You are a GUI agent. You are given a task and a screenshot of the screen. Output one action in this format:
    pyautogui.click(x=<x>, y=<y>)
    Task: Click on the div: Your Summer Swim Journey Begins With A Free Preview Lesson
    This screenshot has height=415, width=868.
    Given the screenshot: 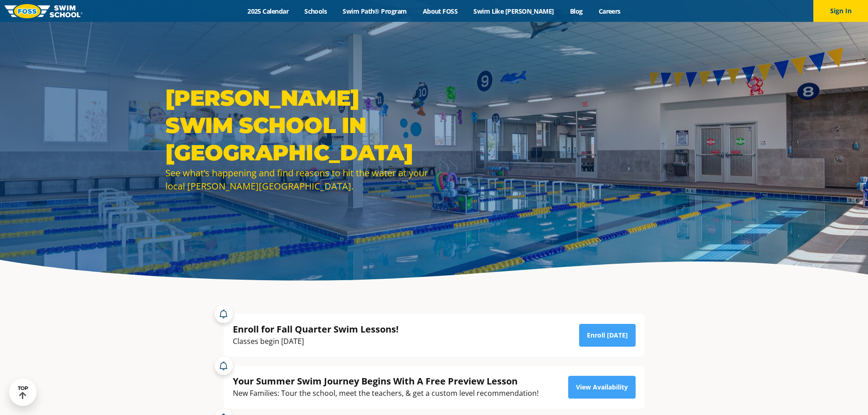 What is the action you would take?
    pyautogui.click(x=386, y=381)
    